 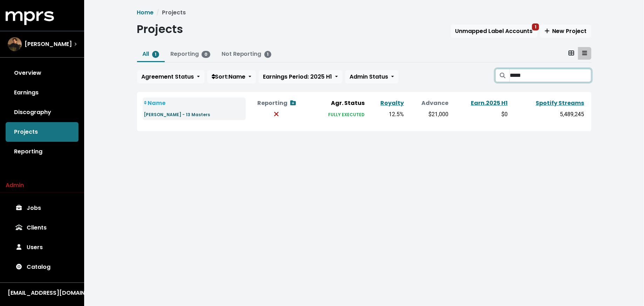 I want to click on span: Earnings Period: 2025 H1, so click(x=298, y=77).